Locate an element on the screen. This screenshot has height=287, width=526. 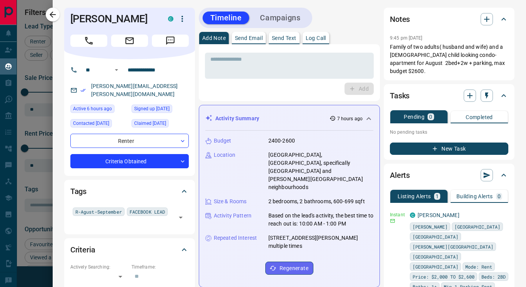
span: Mode: Rent is located at coordinates (479, 267).